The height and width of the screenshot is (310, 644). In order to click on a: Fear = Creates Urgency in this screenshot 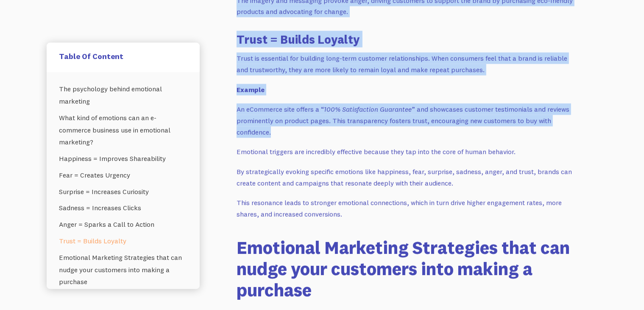, I will do `click(123, 174)`.